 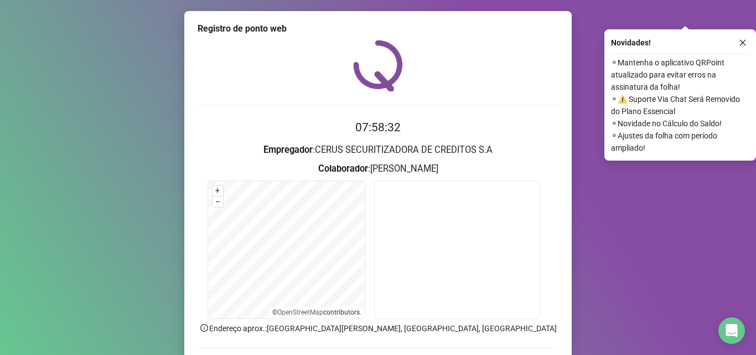 What do you see at coordinates (343, 168) in the screenshot?
I see `strong: Colaborador` at bounding box center [343, 168].